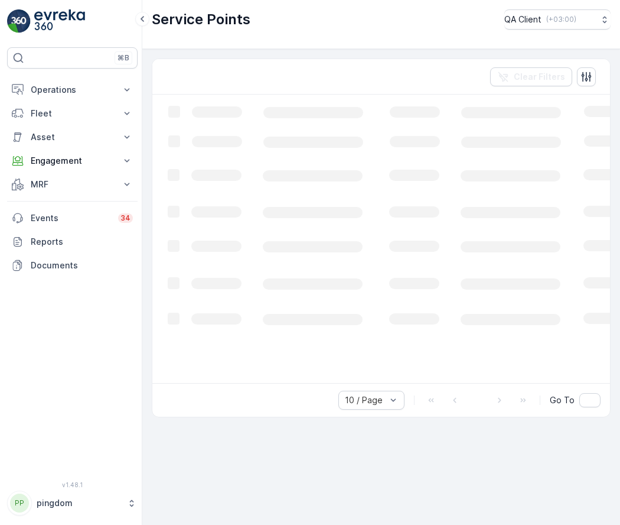  Describe the element at coordinates (558, 20) in the screenshot. I see `button: QA Client(+03:00)` at that location.